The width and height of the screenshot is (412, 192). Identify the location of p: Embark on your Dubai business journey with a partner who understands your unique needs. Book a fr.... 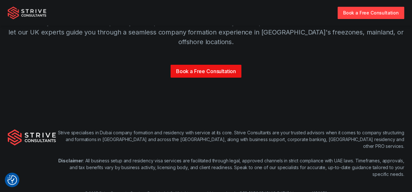
(206, 32).